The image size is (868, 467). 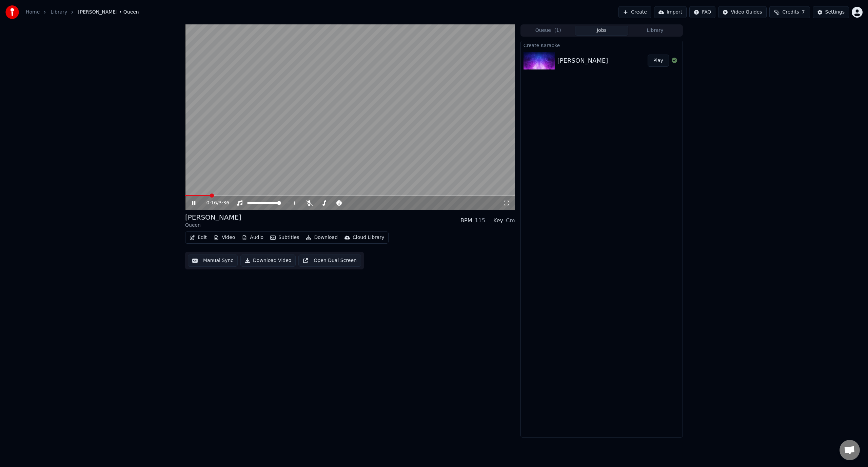 I want to click on span: 7, so click(x=803, y=12).